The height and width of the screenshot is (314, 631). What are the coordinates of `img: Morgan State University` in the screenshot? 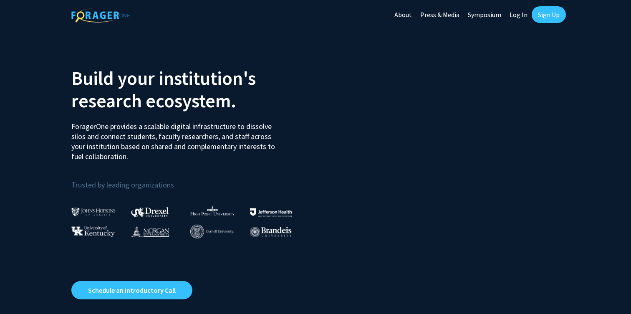 It's located at (150, 231).